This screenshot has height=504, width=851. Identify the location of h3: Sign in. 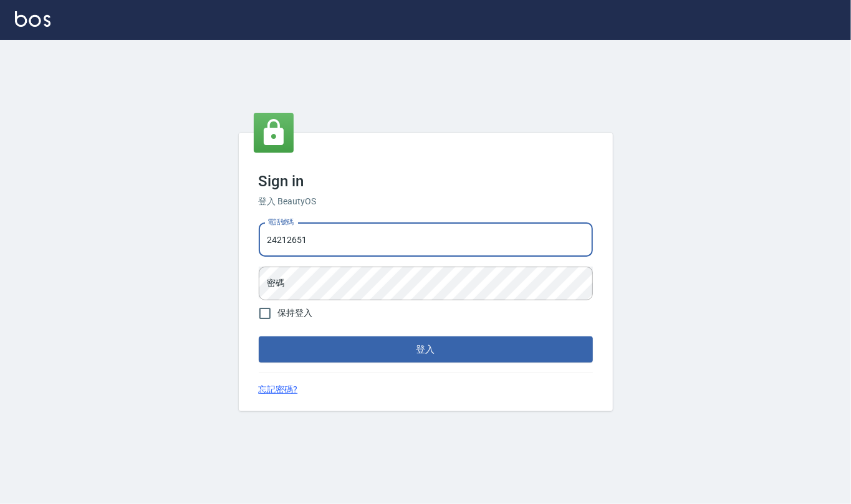
(426, 182).